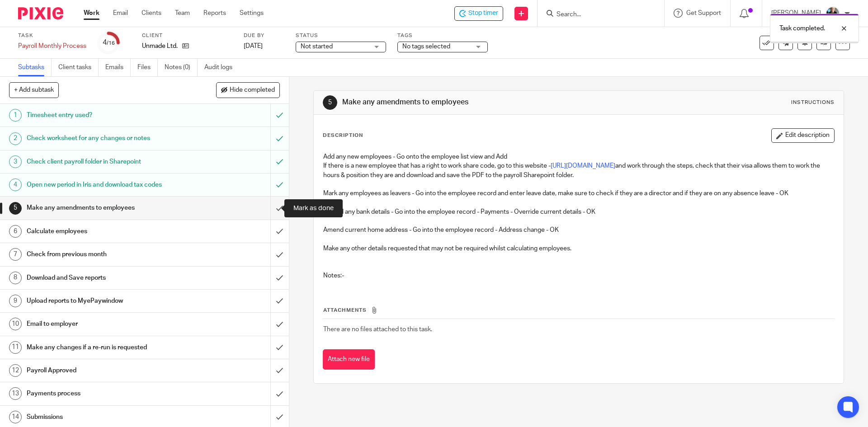 The image size is (868, 427). I want to click on label: Due by, so click(264, 36).